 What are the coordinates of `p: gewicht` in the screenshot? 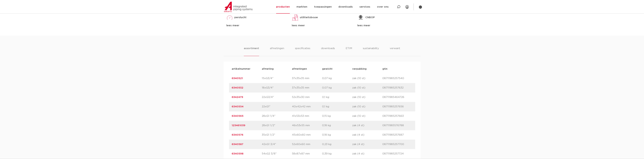 It's located at (337, 69).